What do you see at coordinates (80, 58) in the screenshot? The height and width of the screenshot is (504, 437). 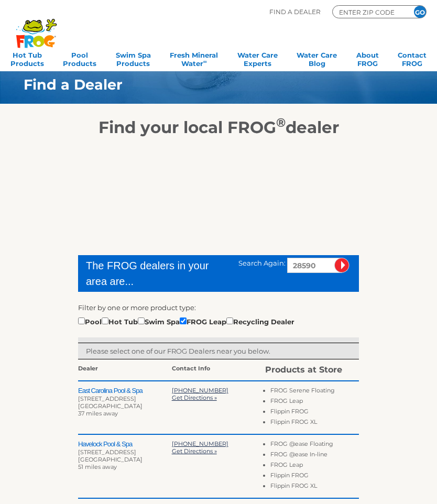 I see `a: PoolProducts` at bounding box center [80, 58].